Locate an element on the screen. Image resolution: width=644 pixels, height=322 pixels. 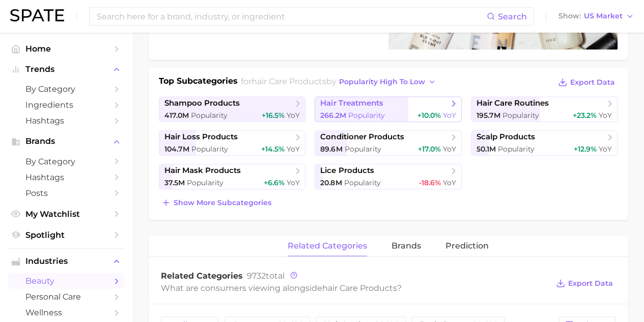
span: US Market is located at coordinates (604, 16).